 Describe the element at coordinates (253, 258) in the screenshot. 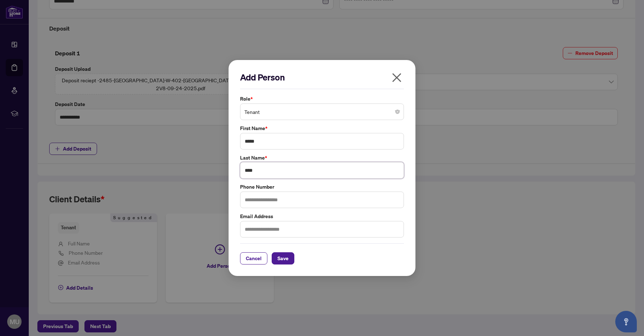

I see `span: Cancel` at that location.